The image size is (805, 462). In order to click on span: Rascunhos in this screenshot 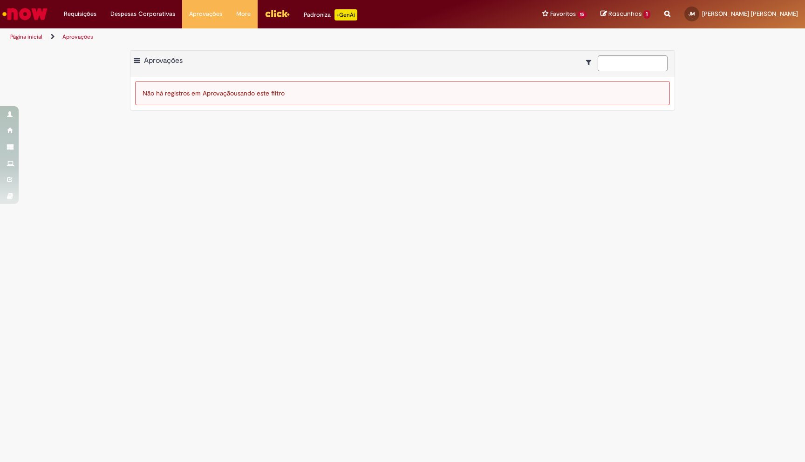, I will do `click(625, 14)`.